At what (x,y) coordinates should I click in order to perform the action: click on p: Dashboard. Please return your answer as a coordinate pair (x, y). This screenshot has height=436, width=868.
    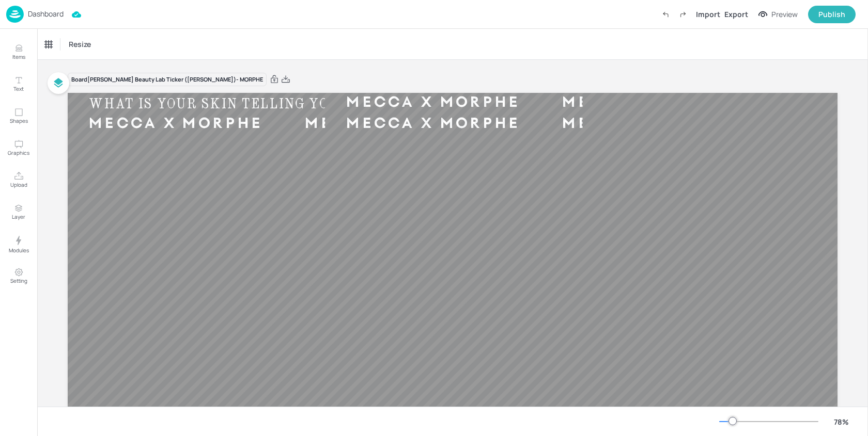
    Looking at the image, I should click on (46, 14).